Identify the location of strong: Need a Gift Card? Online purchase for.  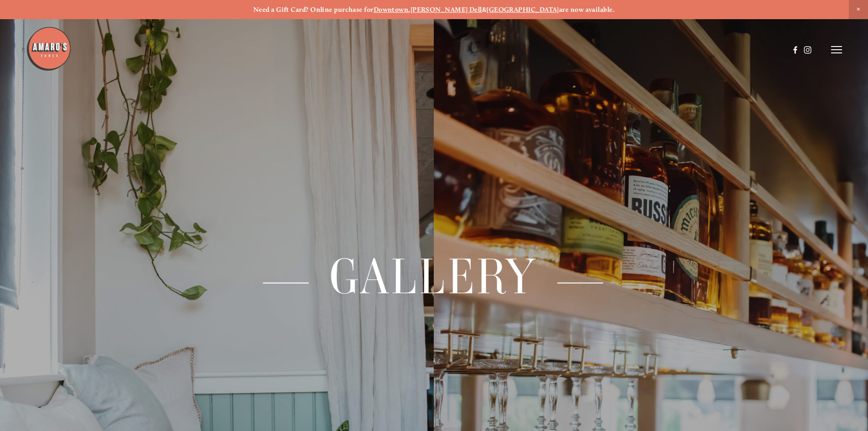
(314, 9).